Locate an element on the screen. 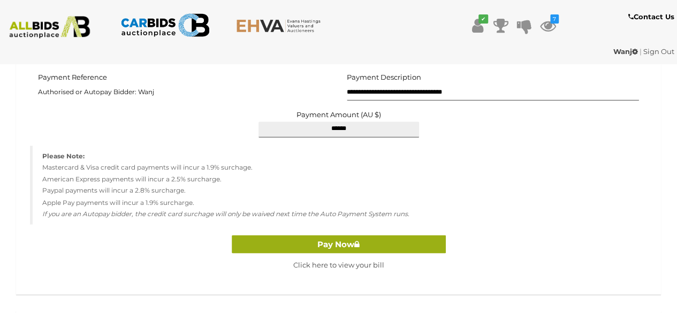  button: Pay Now is located at coordinates (339, 244).